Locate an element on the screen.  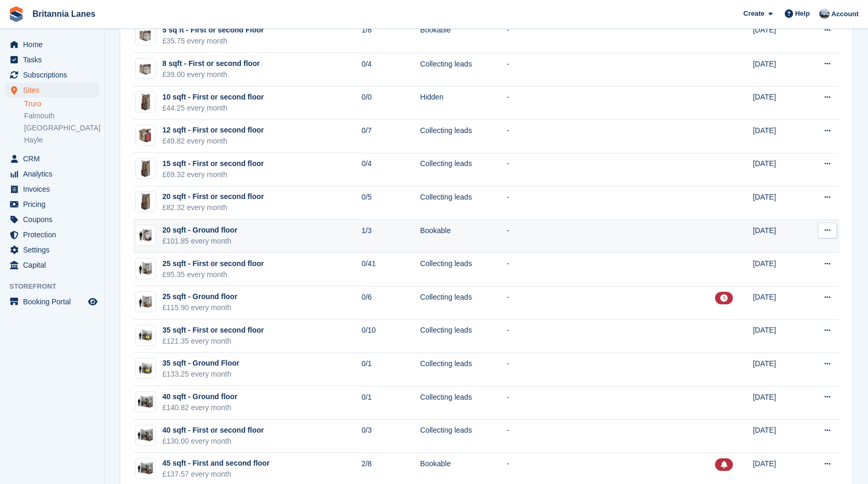
div: 40 sqft - Ground floor is located at coordinates (199, 396).